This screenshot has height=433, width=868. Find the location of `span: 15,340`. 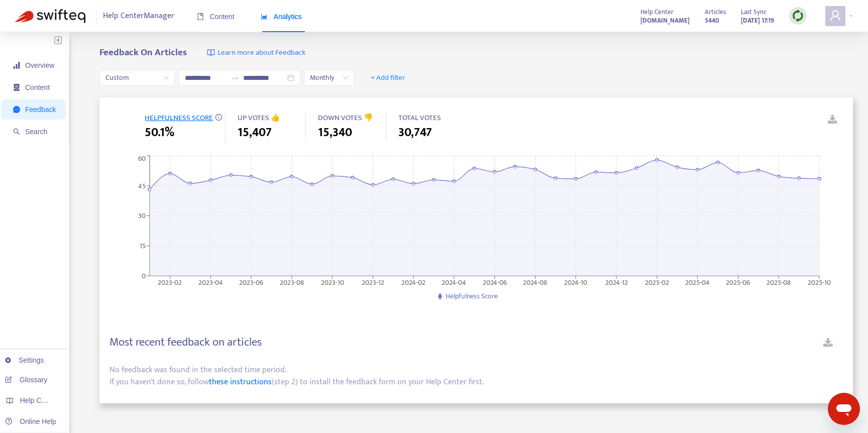

span: 15,340 is located at coordinates (335, 133).